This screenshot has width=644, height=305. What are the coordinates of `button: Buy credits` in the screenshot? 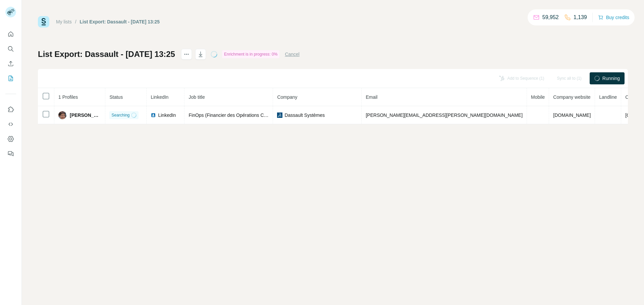 It's located at (613, 17).